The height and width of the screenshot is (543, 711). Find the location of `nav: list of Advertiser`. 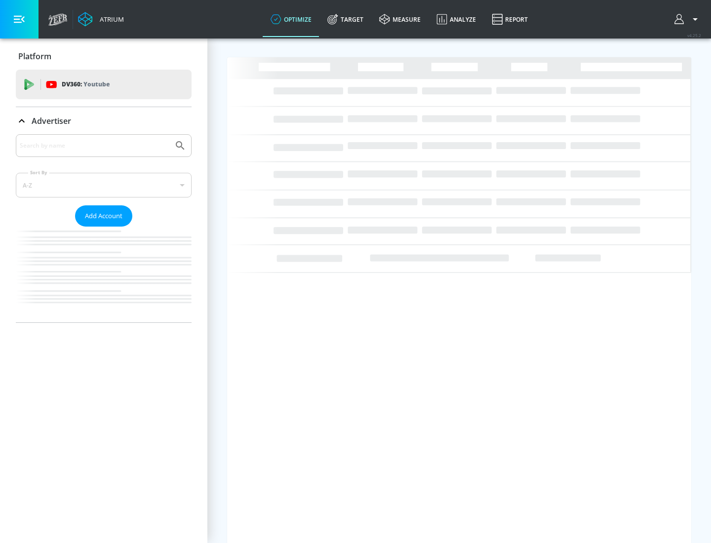

nav: list of Advertiser is located at coordinates (104, 275).